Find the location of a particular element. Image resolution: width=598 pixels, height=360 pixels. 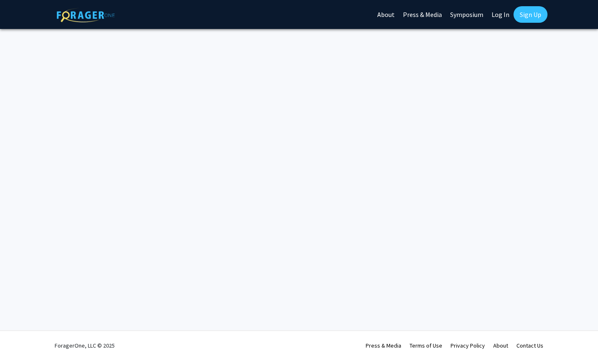

a: Terms of Use is located at coordinates (426, 346).